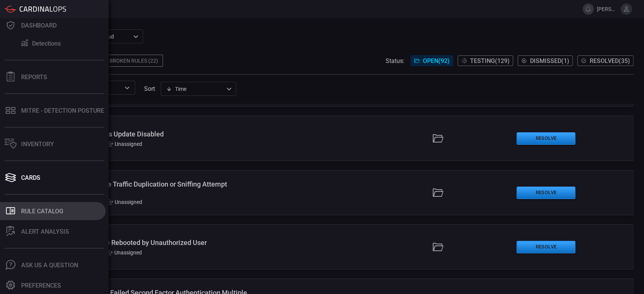 The width and height of the screenshot is (644, 294). Describe the element at coordinates (37, 144) in the screenshot. I see `div: Inventory` at that location.